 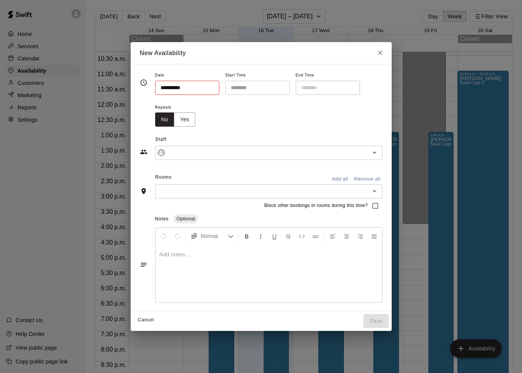 What do you see at coordinates (144, 83) in the screenshot?
I see `svg: Timing` at bounding box center [144, 83].